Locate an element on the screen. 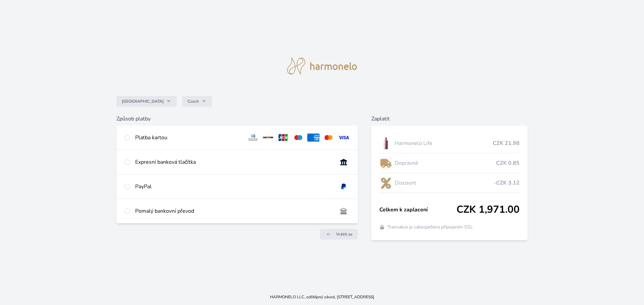 This screenshot has height=305, width=644. span: Discount is located at coordinates (444, 183).